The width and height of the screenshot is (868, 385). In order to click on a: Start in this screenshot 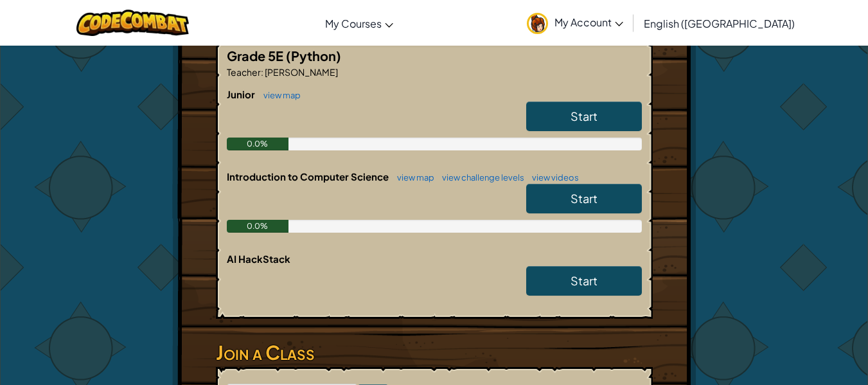, I will do `click(584, 281)`.